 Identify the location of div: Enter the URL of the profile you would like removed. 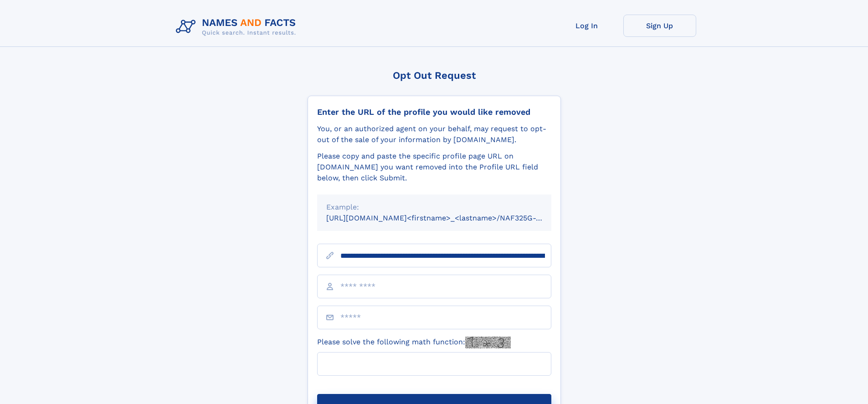
(434, 112).